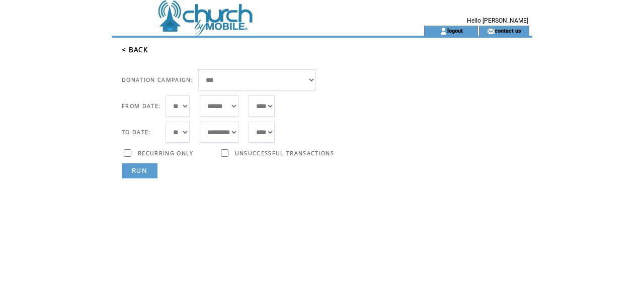  Describe the element at coordinates (135, 50) in the screenshot. I see `a: < BACK` at that location.